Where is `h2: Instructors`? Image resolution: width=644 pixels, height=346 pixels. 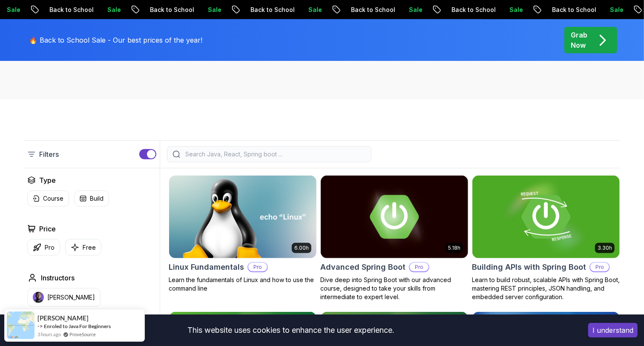 h2: Instructors is located at coordinates (57, 277).